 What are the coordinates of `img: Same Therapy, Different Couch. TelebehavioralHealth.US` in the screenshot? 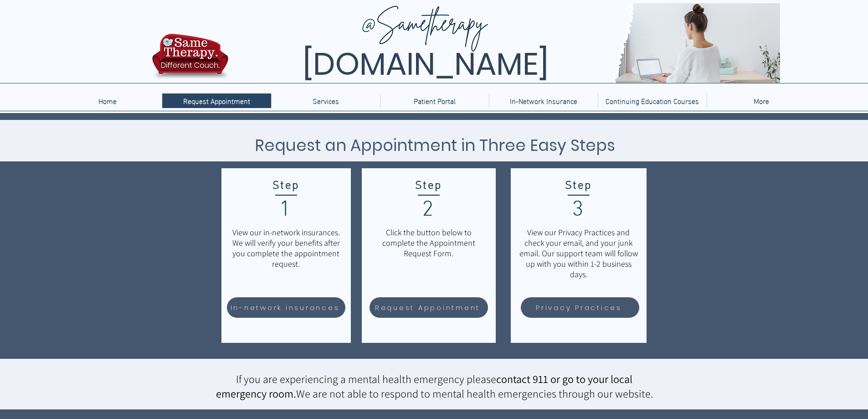 It's located at (506, 43).